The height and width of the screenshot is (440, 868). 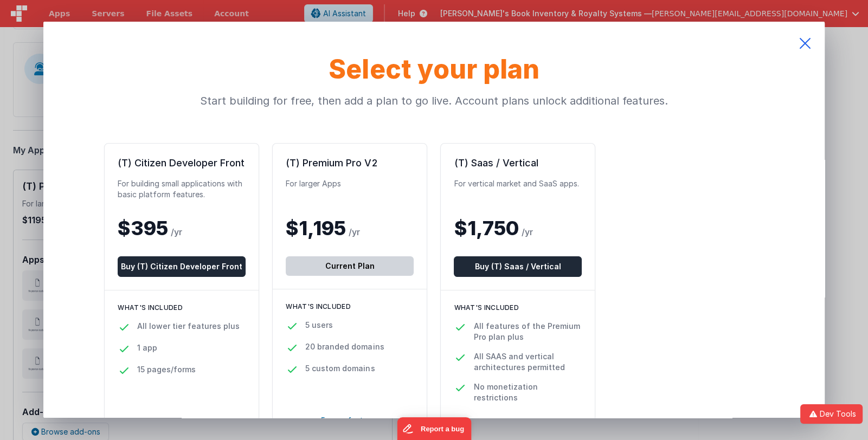 What do you see at coordinates (182, 190) in the screenshot?
I see `div: For building small applications with basic platform features.` at bounding box center [182, 190].